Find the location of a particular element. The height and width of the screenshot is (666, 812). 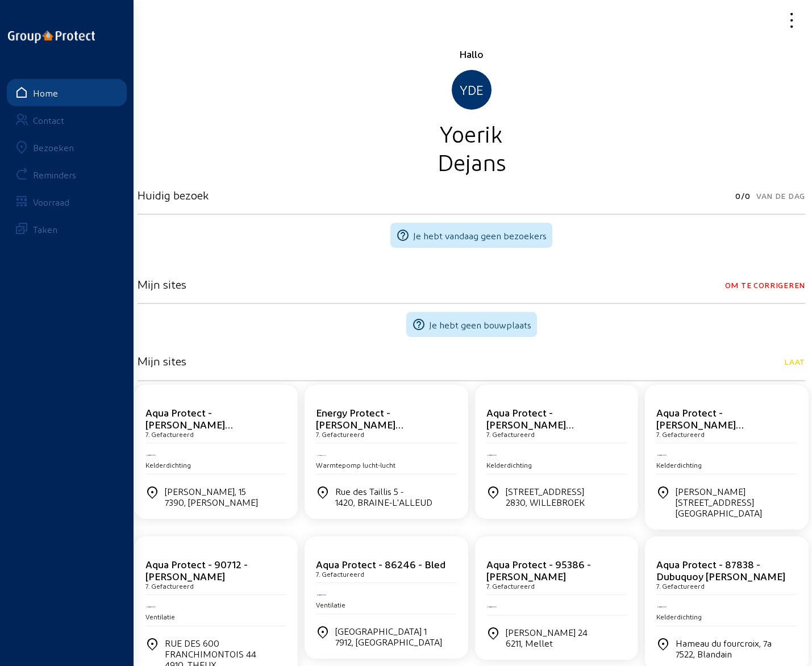

div: Bezoeken is located at coordinates (53, 147).